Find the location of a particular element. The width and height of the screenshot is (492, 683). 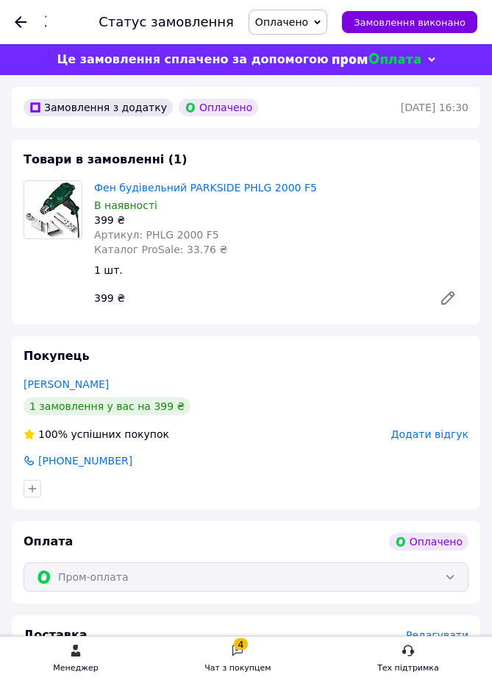

span: Оплата is located at coordinates (48, 541).